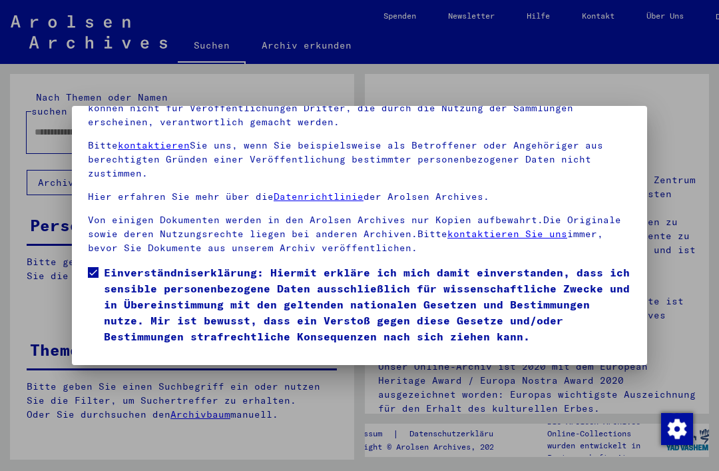 The width and height of the screenshot is (719, 471). What do you see at coordinates (318, 196) in the screenshot?
I see `a: Datenrichtlinie` at bounding box center [318, 196].